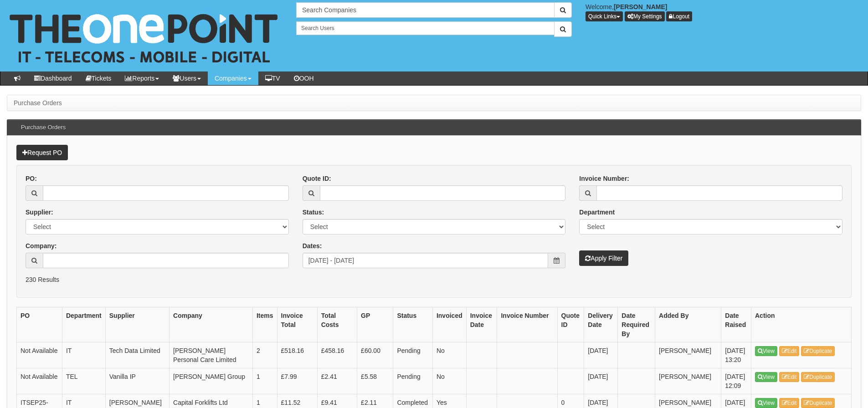 This screenshot has width=868, height=408. Describe the element at coordinates (53, 79) in the screenshot. I see `a: Dashboard` at that location.